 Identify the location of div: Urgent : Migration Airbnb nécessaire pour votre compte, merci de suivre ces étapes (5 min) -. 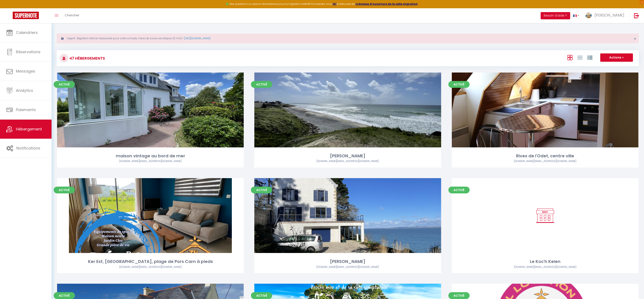
(348, 39).